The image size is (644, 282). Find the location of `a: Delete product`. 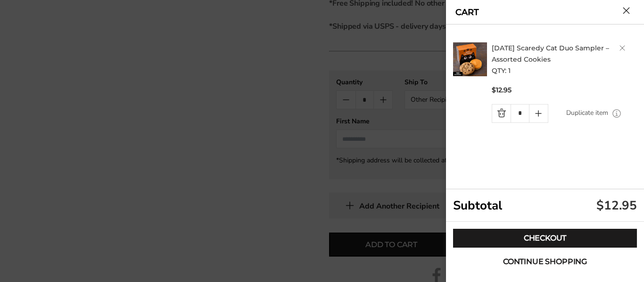

a: Delete product is located at coordinates (623, 48).